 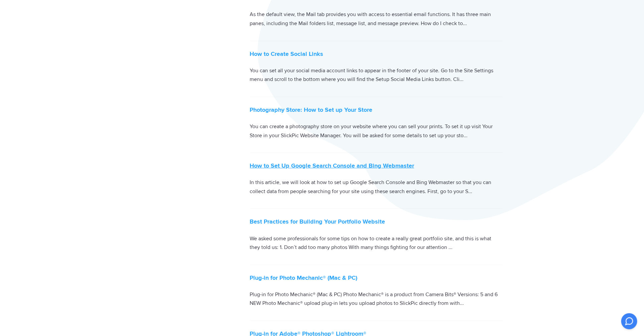 I want to click on p: You can create a photography store on your website where you can sell your prints. To set it up v..., so click(x=376, y=130).